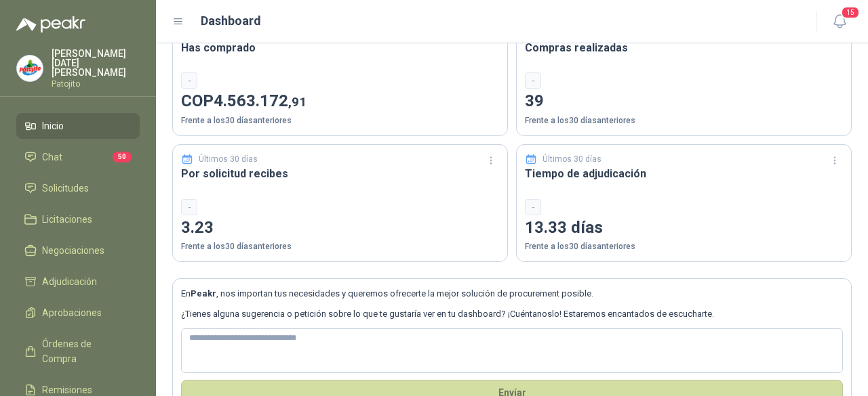 This screenshot has width=868, height=396. I want to click on img: Logo peakr, so click(51, 24).